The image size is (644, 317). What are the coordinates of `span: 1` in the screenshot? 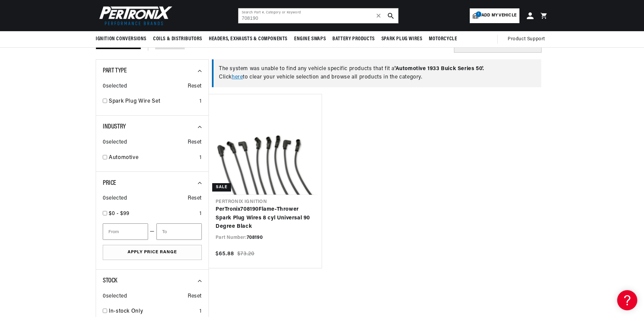 It's located at (479, 14).